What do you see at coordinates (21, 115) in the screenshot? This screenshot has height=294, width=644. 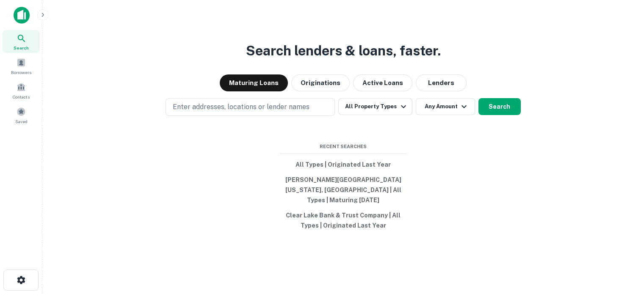 I see `div: Saved` at bounding box center [21, 115].